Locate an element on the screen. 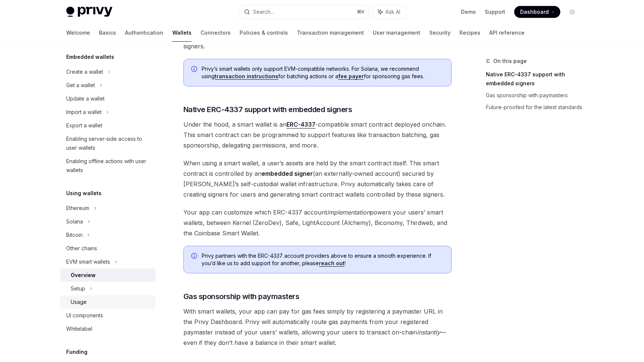 Image resolution: width=644 pixels, height=362 pixels. a: Gas sponsorship with paymasters is located at coordinates (535, 95).